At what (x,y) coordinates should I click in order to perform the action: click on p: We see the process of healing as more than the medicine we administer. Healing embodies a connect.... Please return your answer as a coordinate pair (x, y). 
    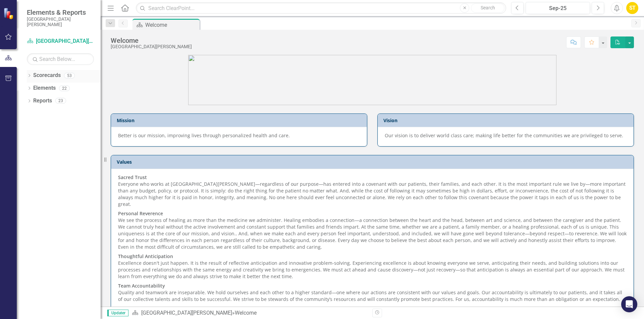
    Looking at the image, I should click on (372, 230).